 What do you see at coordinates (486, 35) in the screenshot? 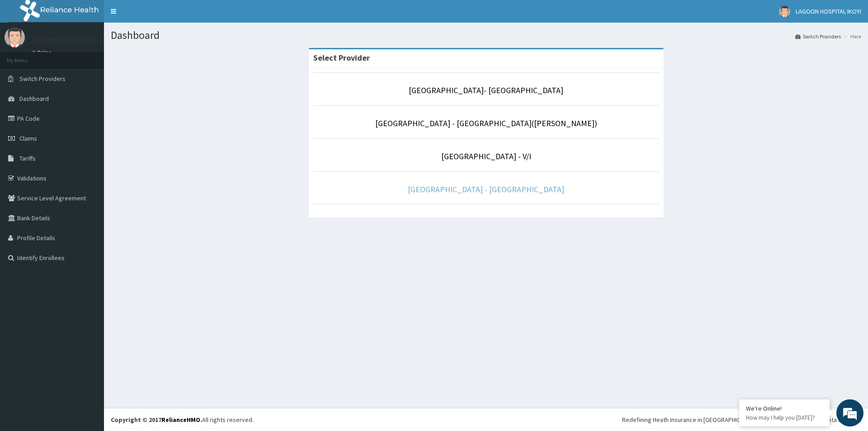
I see `h1: Dashboard` at bounding box center [486, 35].